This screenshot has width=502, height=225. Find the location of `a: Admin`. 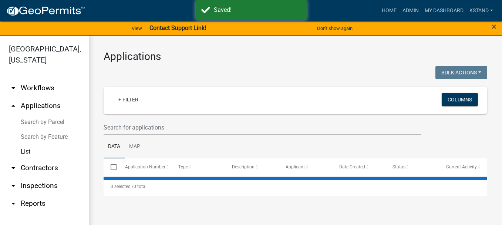

a: Admin is located at coordinates (410, 11).